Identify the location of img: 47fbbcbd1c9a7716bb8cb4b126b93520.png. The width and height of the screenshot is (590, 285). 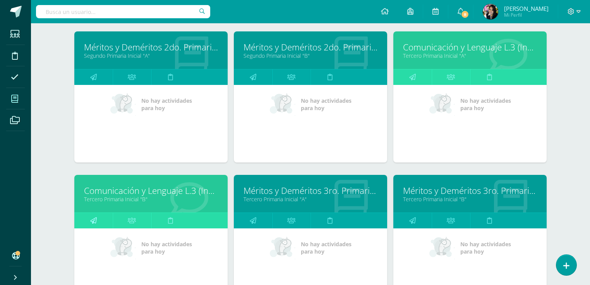
(491, 12).